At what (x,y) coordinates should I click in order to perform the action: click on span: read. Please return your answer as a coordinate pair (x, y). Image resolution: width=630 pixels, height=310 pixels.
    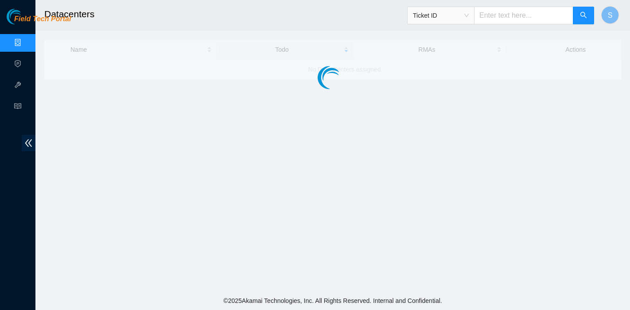
    Looking at the image, I should click on (18, 108).